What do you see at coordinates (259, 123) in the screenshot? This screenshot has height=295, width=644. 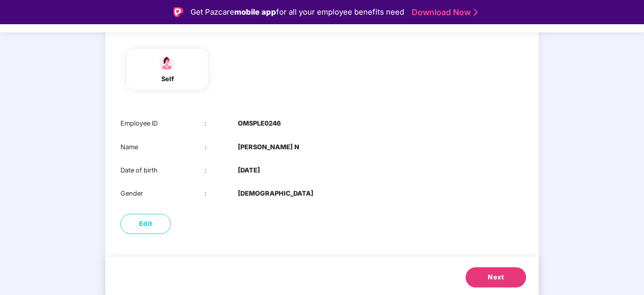 I see `b: OMSPLE0246` at bounding box center [259, 123].